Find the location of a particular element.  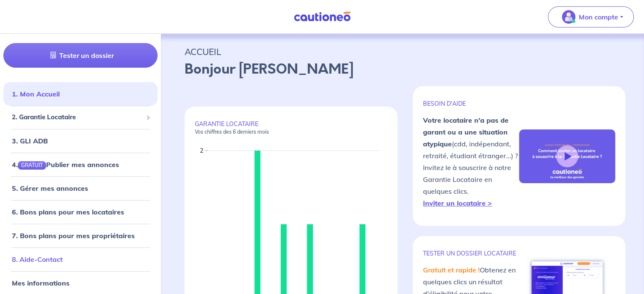

p: (cdd, indépendant, retraité, étudiant étranger...) ? Invitez le à souscrire à notre Garantie Loca... is located at coordinates (471, 162).